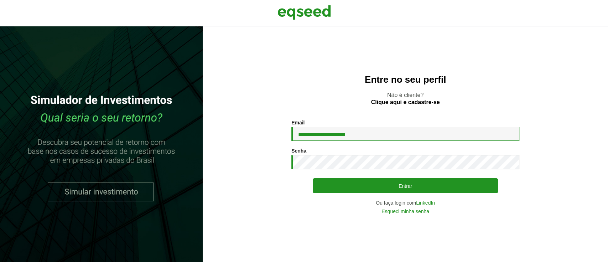 This screenshot has height=262, width=608. Describe the element at coordinates (299, 151) in the screenshot. I see `label: Senha` at that location.